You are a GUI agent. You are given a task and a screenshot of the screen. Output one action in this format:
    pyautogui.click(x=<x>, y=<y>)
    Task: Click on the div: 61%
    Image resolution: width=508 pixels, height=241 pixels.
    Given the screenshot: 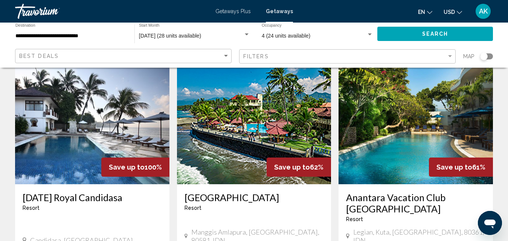 What is the action you would take?
    pyautogui.click(x=461, y=167)
    